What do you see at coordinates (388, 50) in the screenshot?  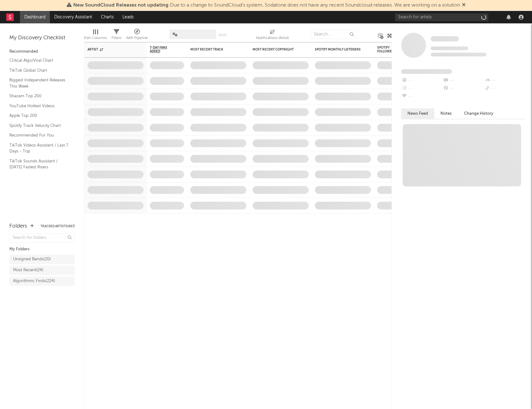 I see `div: Spotify Followers` at bounding box center [388, 50].